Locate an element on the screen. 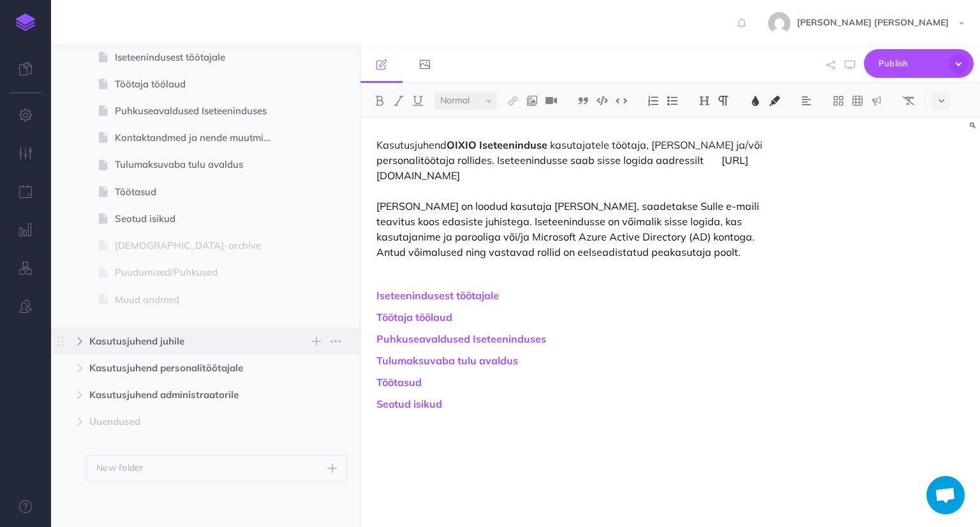  img: Blockquote button is located at coordinates (583, 101).